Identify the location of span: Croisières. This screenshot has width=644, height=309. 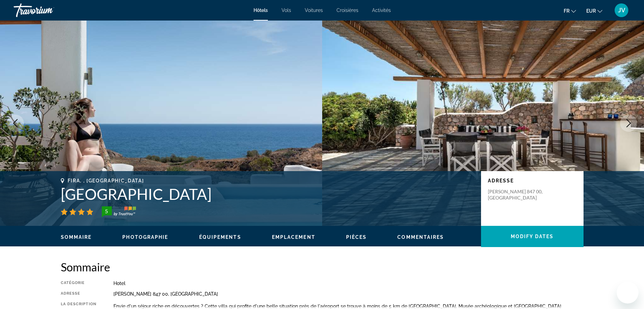
(347, 10).